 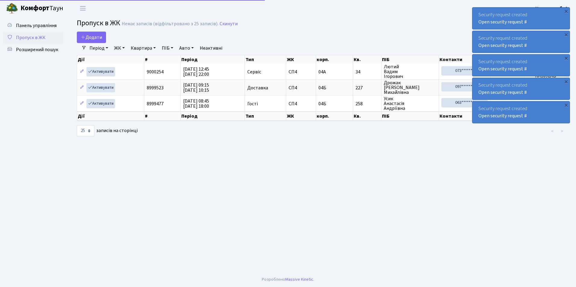 What do you see at coordinates (288, 280) in the screenshot?
I see `div: Розроблено .` at bounding box center [288, 280].